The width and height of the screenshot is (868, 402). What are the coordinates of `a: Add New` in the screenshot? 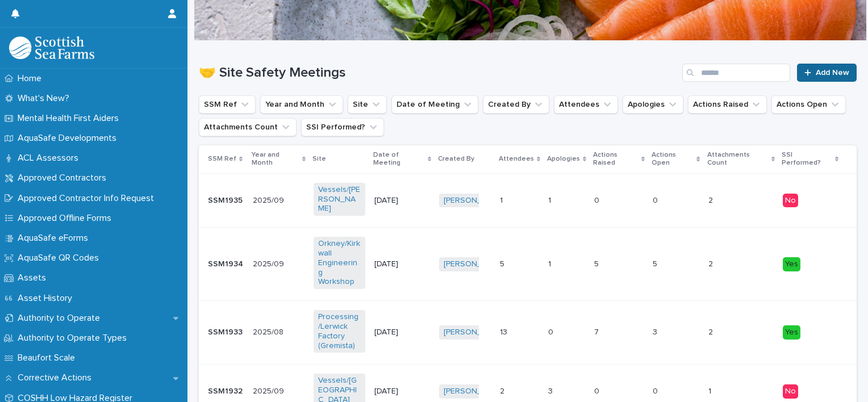 It's located at (826, 73).